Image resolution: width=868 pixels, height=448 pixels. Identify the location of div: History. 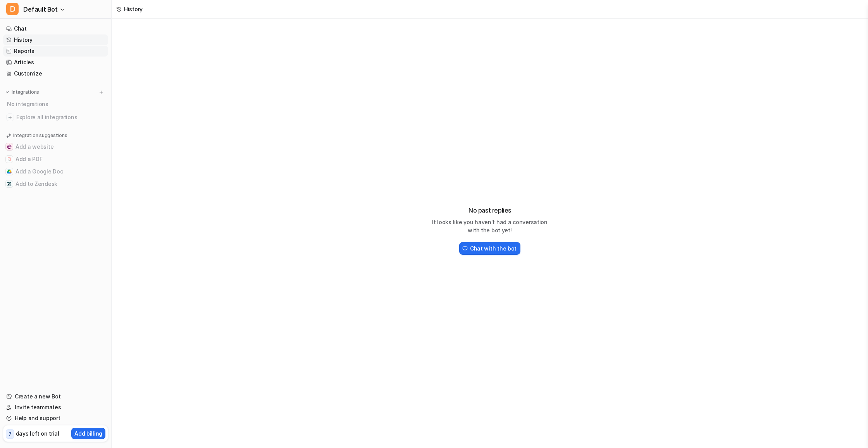
(133, 9).